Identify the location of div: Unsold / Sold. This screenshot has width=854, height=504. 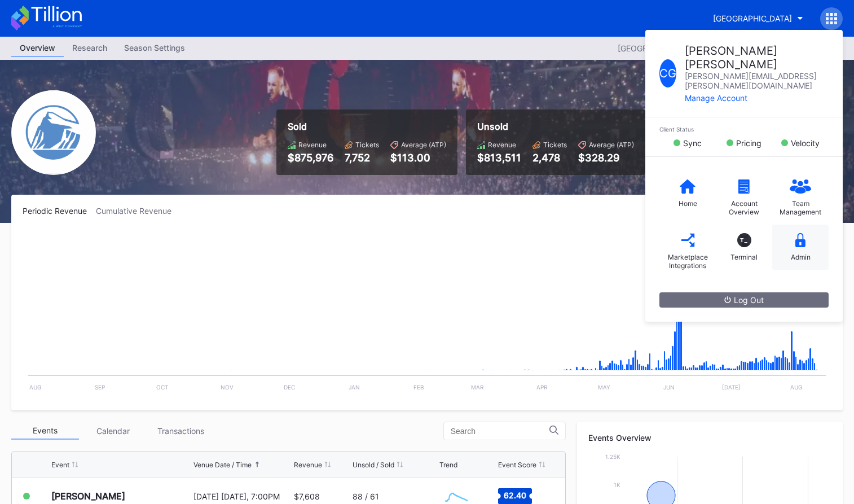
(373, 464).